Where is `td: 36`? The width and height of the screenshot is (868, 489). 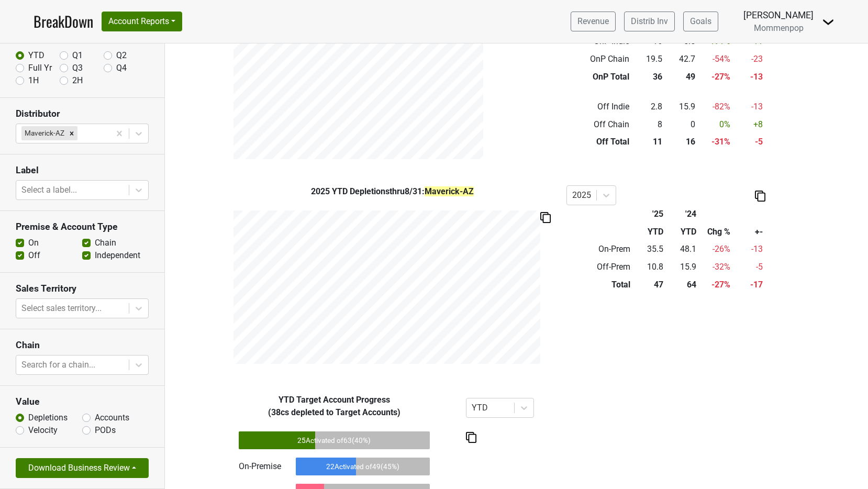
td: 36 is located at coordinates (649, 77).